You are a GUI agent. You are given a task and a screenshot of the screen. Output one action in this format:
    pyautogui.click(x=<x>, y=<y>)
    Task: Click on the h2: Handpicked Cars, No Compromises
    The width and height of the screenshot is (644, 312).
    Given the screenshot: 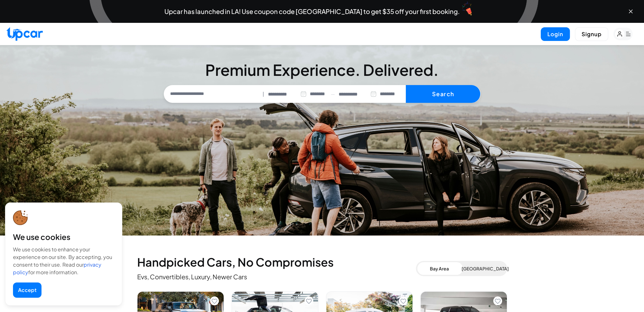 What is the action you would take?
    pyautogui.click(x=277, y=262)
    